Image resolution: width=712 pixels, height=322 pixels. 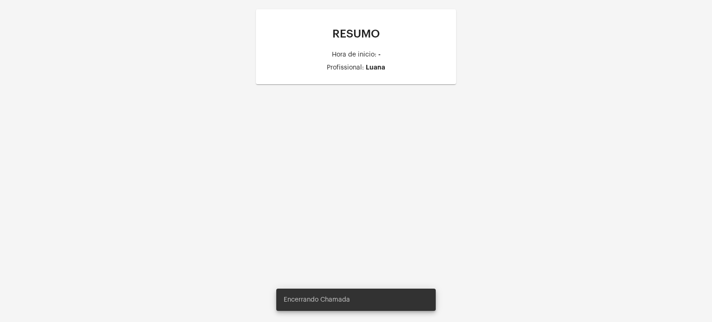 I want to click on div: Luana, so click(x=376, y=67).